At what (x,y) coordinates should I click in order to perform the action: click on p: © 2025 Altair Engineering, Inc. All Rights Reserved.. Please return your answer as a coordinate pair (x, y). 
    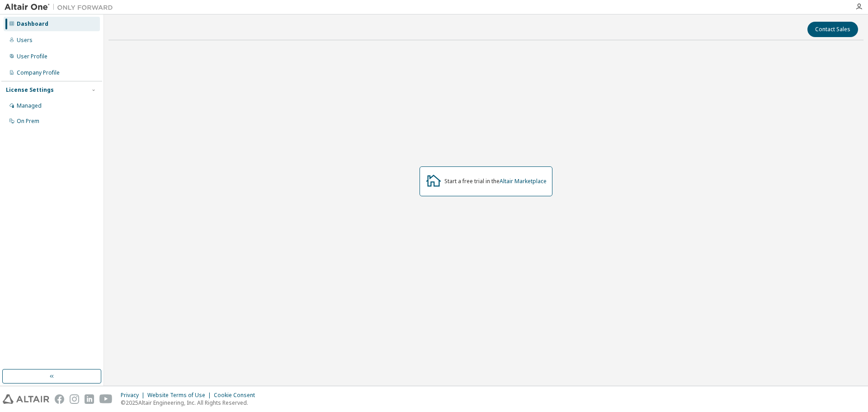
    Looking at the image, I should click on (191, 403).